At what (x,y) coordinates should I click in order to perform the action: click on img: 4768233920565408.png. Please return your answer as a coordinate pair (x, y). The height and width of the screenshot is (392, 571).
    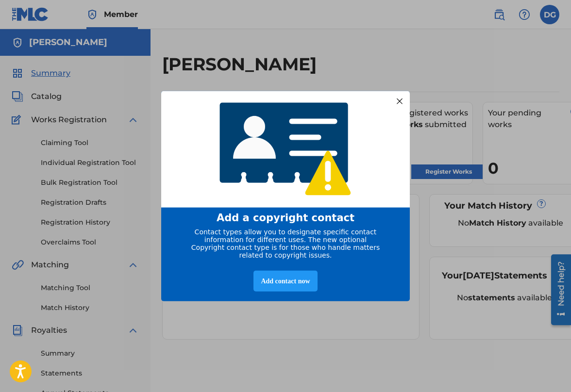
    Looking at the image, I should click on (285, 149).